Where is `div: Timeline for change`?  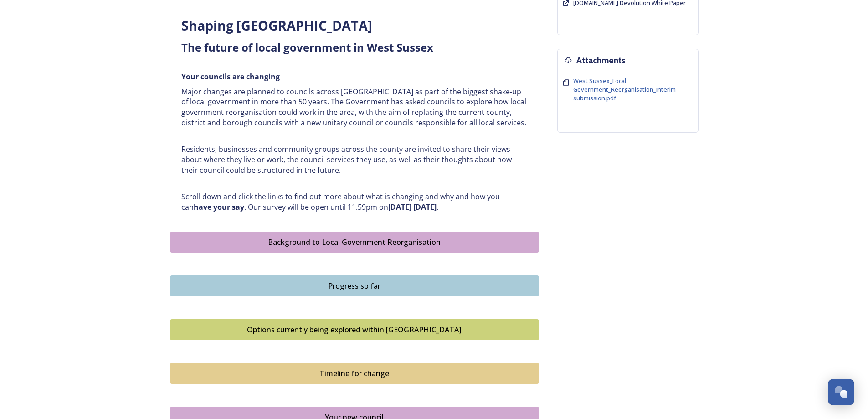 div: Timeline for change is located at coordinates (354, 373).